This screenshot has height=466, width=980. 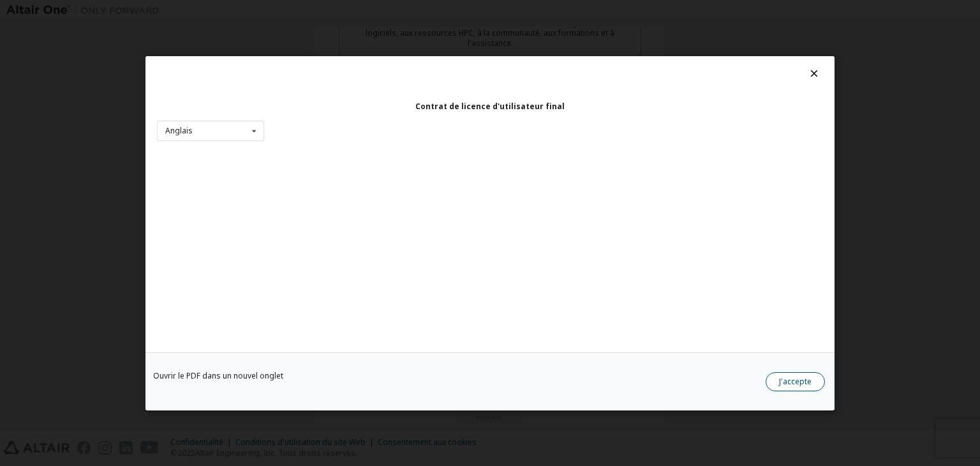 I want to click on button: J'accepte, so click(x=795, y=381).